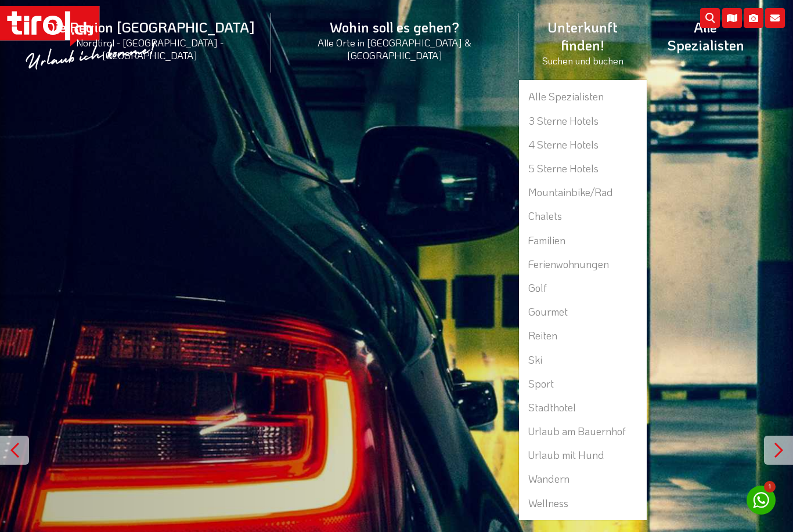 This screenshot has width=793, height=532. I want to click on a: Ski, so click(583, 360).